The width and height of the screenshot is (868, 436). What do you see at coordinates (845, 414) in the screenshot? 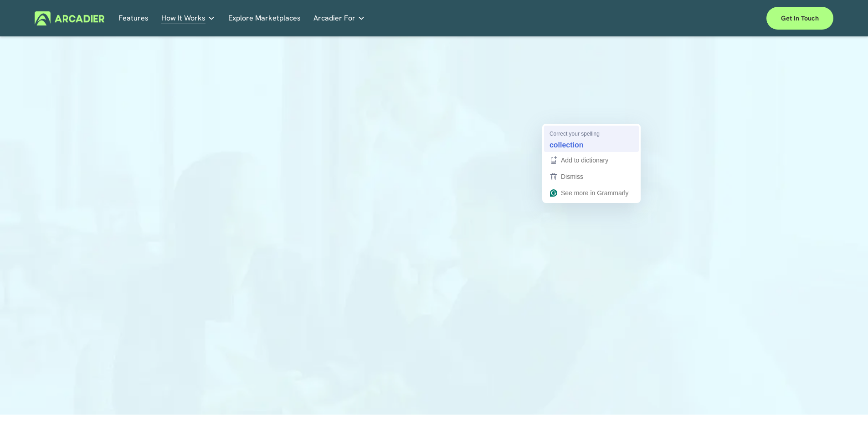
I see `div: Chat Widget` at bounding box center [845, 414].